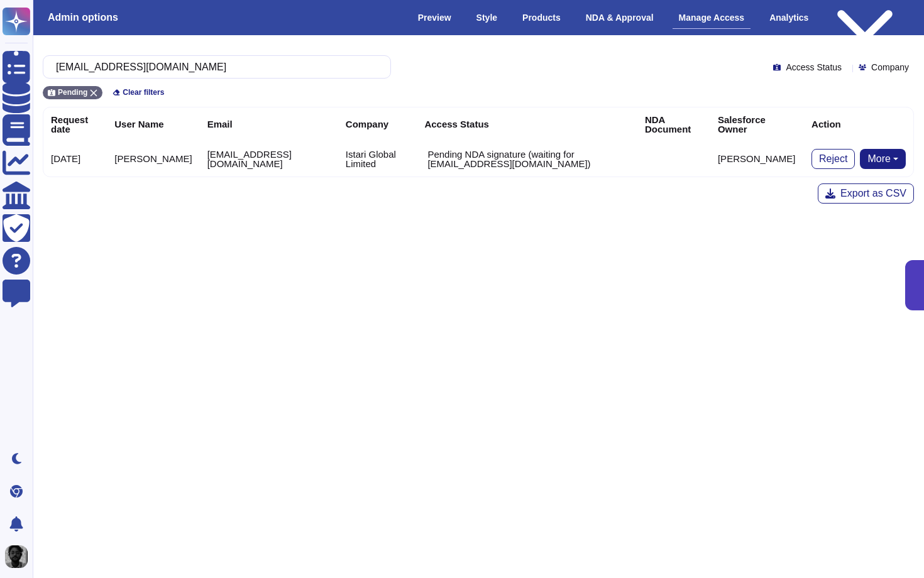 The height and width of the screenshot is (578, 924). What do you see at coordinates (83, 17) in the screenshot?
I see `h3: Admin options` at bounding box center [83, 17].